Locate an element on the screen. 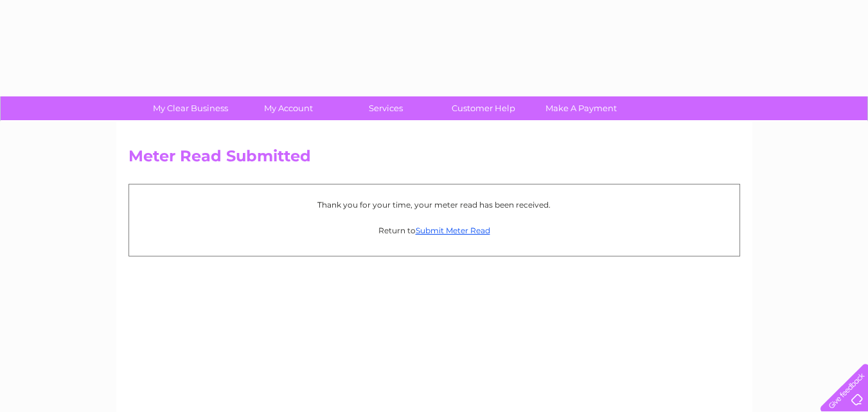  a: My Clear Business is located at coordinates (191, 108).